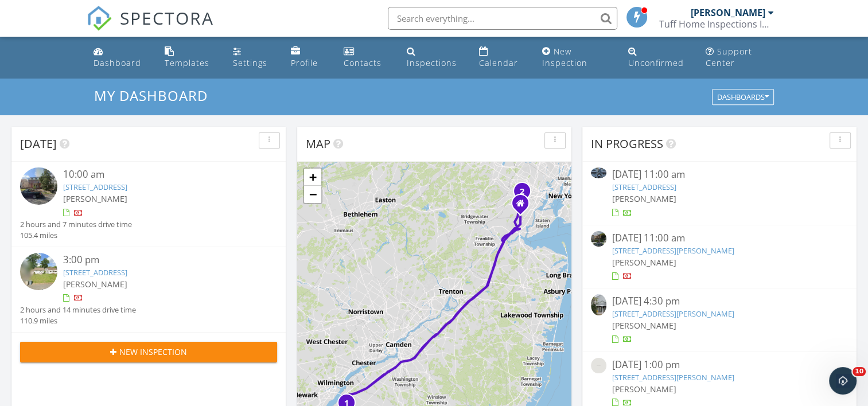 This screenshot has width=868, height=406. Describe the element at coordinates (859, 371) in the screenshot. I see `span: 10` at that location.